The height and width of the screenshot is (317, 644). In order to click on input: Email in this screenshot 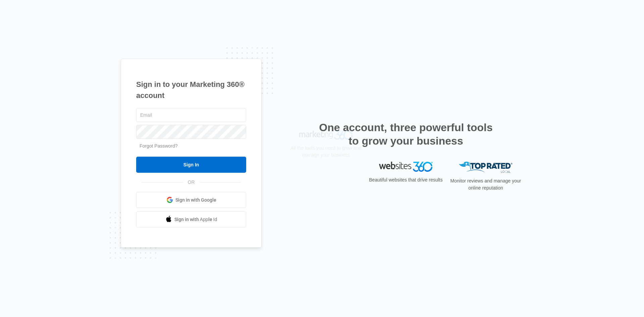, I will do `click(191, 115)`.